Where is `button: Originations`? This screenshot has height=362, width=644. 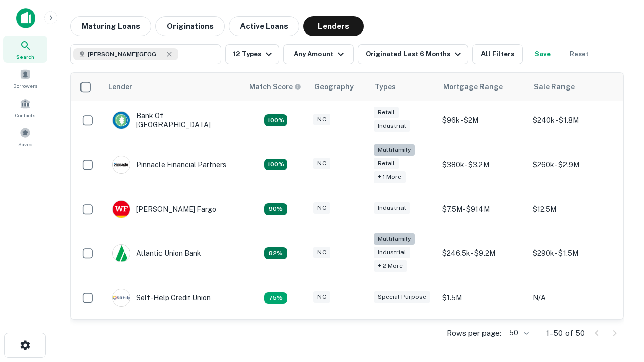
button: Originations is located at coordinates (190, 26).